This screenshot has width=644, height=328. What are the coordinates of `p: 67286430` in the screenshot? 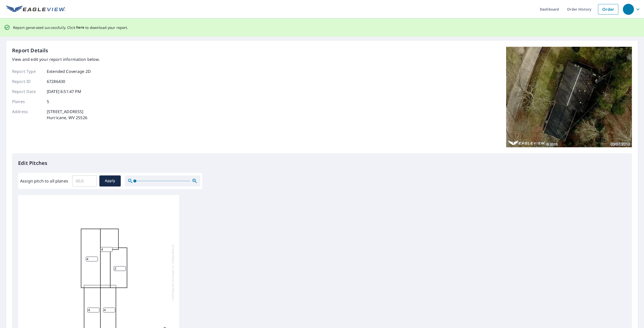 It's located at (56, 81).